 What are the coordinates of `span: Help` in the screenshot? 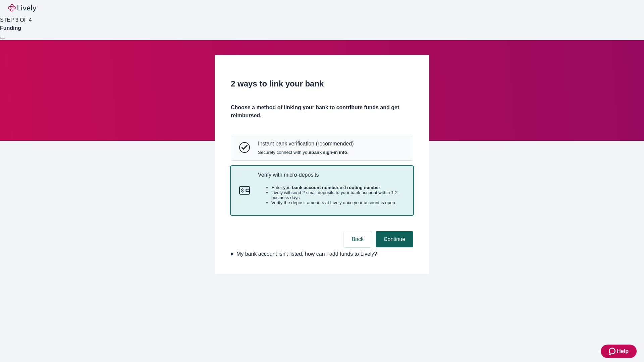 It's located at (623, 351).